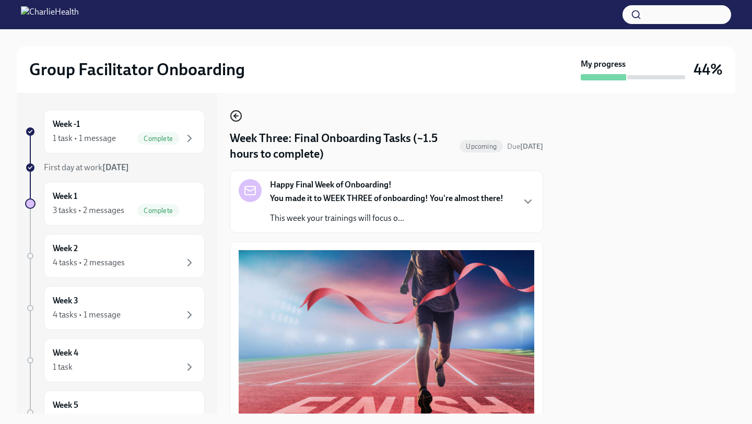  Describe the element at coordinates (66, 124) in the screenshot. I see `h6: Week -1` at that location.